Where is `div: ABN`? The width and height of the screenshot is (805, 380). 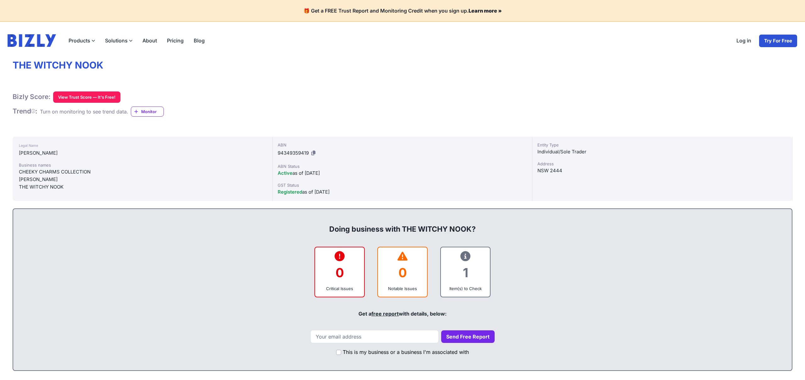
div: ABN is located at coordinates (402, 145).